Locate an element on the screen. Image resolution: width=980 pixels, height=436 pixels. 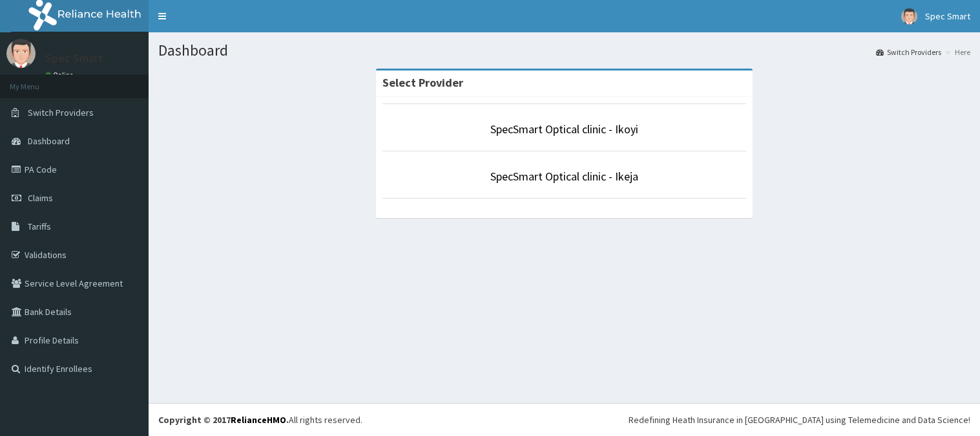
li: Here is located at coordinates (956, 52).